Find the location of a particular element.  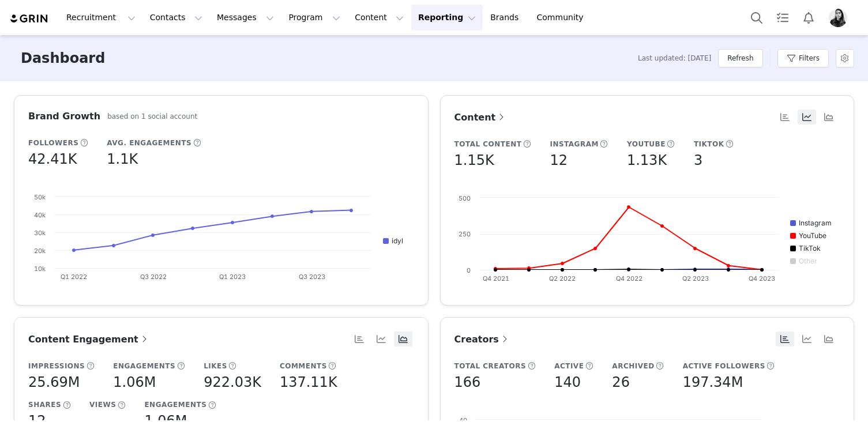

a: Content is located at coordinates (481, 117).